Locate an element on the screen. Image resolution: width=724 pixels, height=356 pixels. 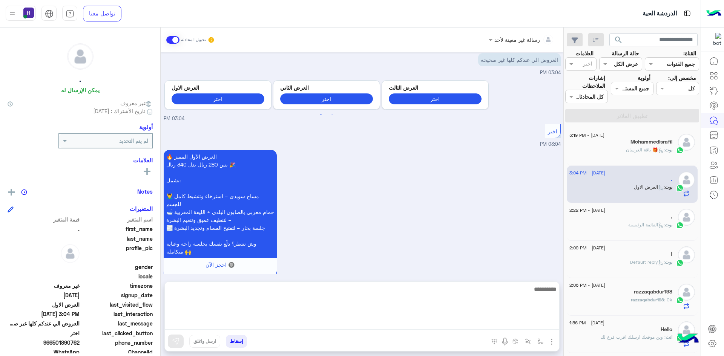
span: Ok is located at coordinates (668, 300).